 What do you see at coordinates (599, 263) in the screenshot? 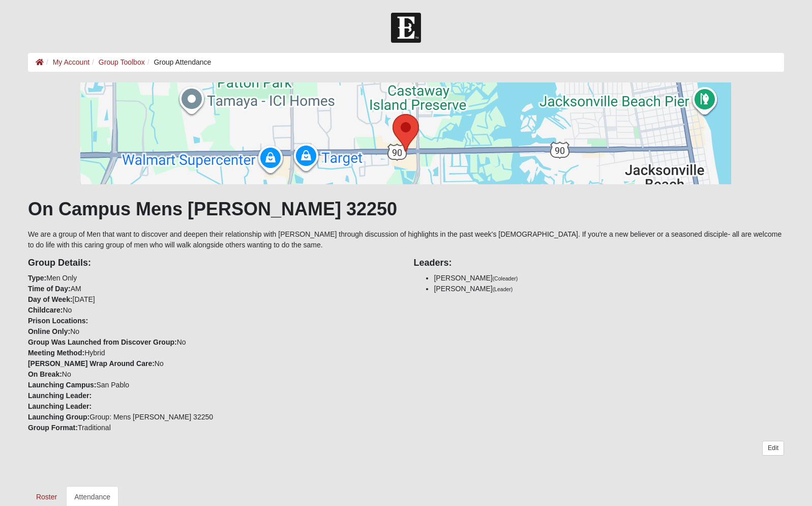
I see `h4: Leaders:` at bounding box center [599, 263].